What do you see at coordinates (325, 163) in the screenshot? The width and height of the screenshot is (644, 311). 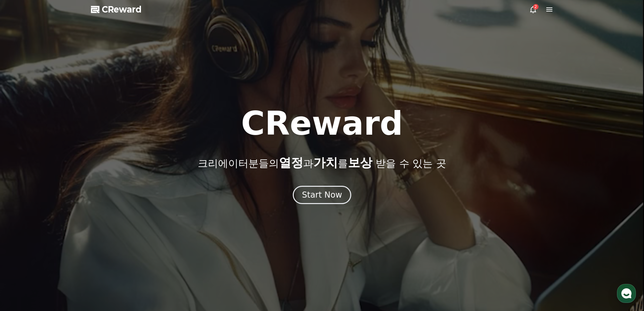 I see `span: 가치` at bounding box center [325, 163].